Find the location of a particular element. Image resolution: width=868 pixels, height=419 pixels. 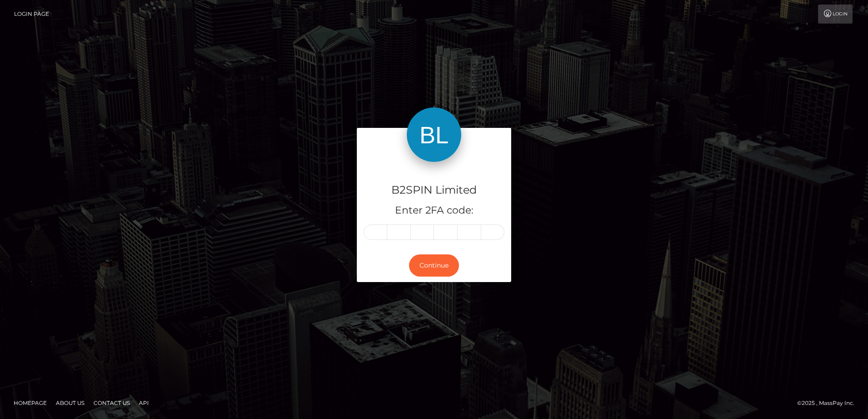

a: Homepage is located at coordinates (30, 403).